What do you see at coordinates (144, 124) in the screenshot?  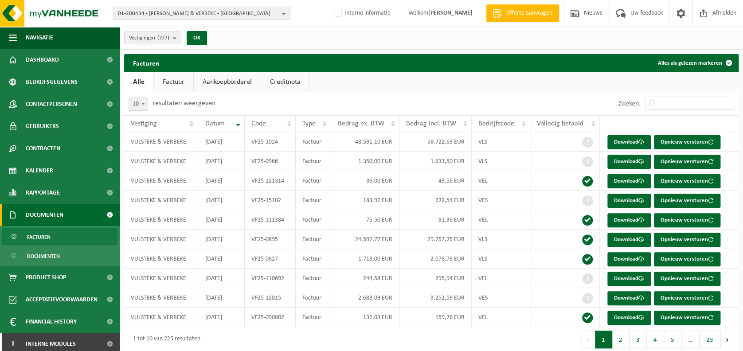 I see `span: Vestiging` at bounding box center [144, 124].